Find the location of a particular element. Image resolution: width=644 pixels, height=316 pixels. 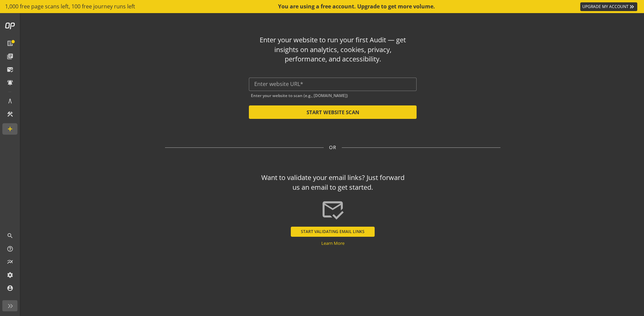

mat-icon: add is located at coordinates (10, 129).